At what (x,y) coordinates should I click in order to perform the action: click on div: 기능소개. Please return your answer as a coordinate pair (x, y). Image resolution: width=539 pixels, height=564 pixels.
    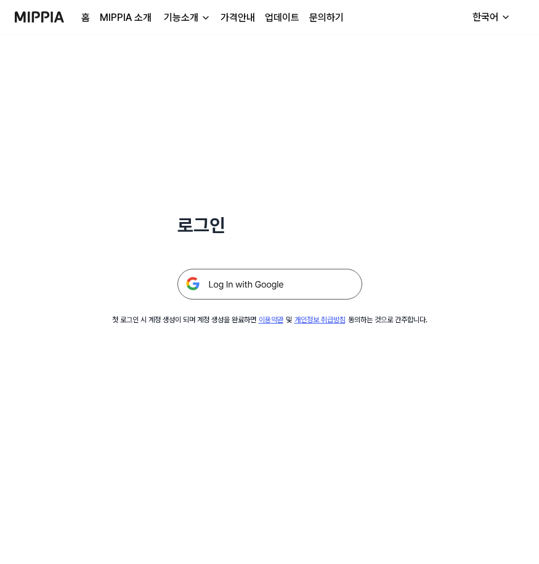
    Looking at the image, I should click on (181, 18).